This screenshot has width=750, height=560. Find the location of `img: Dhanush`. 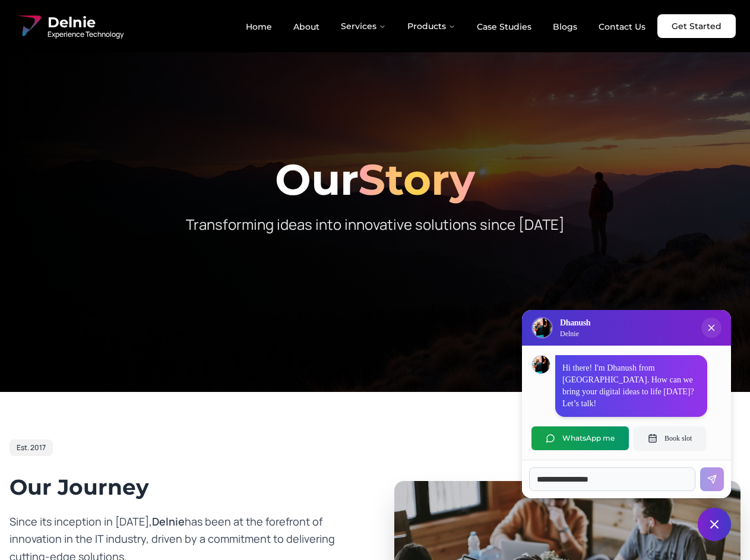

img: Dhanush is located at coordinates (541, 365).